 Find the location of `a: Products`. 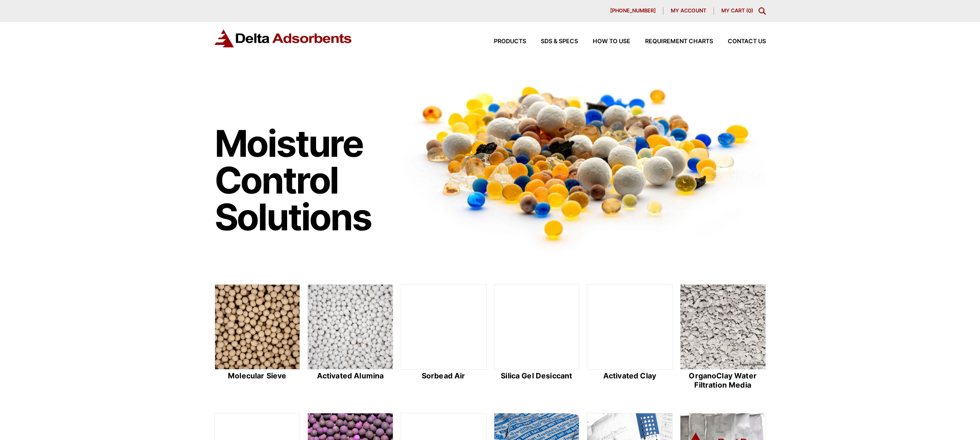

a: Products is located at coordinates (503, 41).